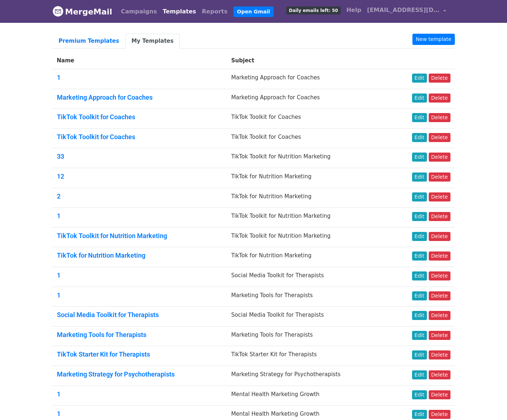 The height and width of the screenshot is (420, 507). Describe the element at coordinates (103, 354) in the screenshot. I see `a: TikTok Starter Kit for Therapists` at that location.